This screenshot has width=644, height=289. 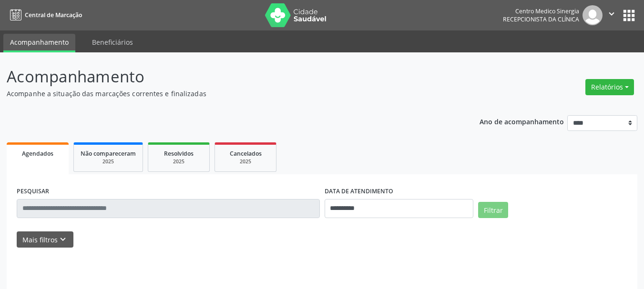 I want to click on a: Beneficiários, so click(x=113, y=42).